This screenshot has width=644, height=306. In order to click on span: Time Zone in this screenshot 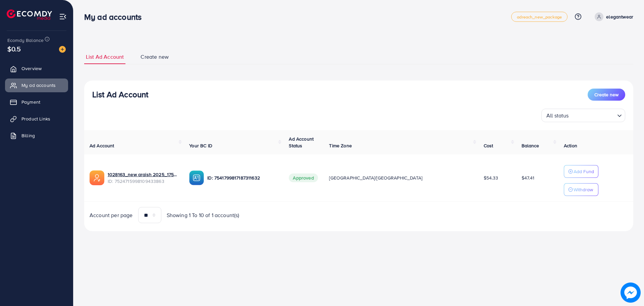, I will do `click(340, 145)`.